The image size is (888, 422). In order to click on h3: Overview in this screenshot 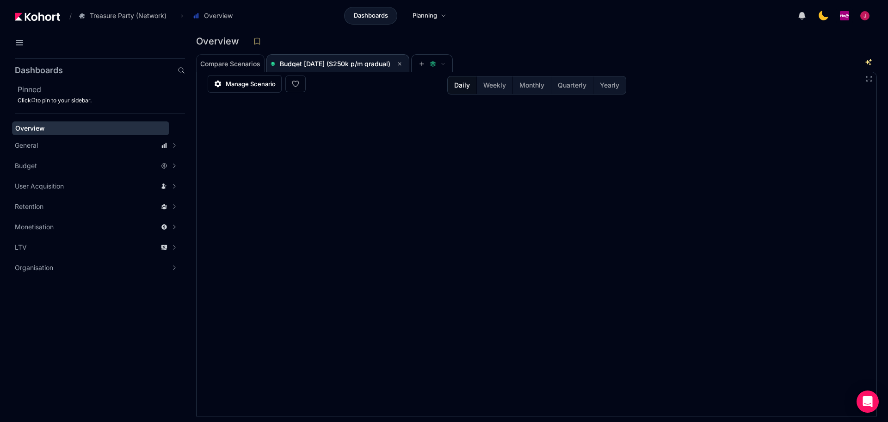, I will do `click(220, 41)`.